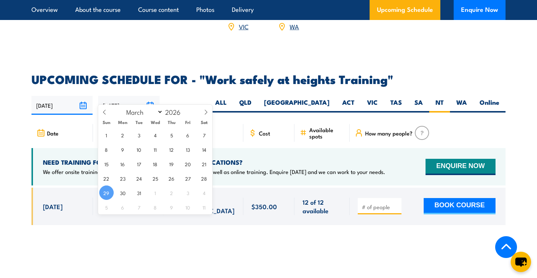 The image size is (537, 278). What do you see at coordinates (221, 105) in the screenshot?
I see `label: ALL` at bounding box center [221, 105].